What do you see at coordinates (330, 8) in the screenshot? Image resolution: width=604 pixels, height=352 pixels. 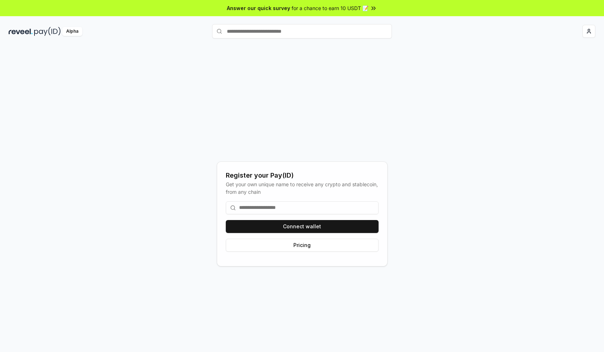 I see `span: for a chance to earn 10 USDT 📝` at bounding box center [330, 8].